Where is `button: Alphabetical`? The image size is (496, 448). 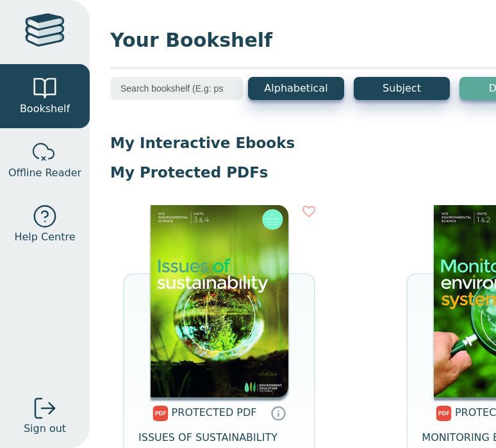
button: Alphabetical is located at coordinates (296, 88).